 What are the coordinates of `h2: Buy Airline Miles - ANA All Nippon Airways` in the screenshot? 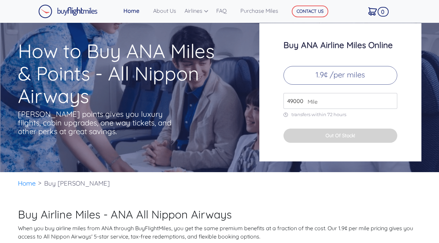 It's located at (220, 214).